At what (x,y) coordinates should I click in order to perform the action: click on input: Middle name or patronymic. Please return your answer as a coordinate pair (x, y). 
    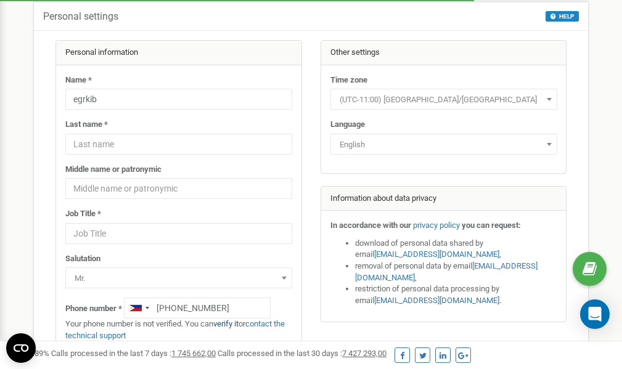
    Looking at the image, I should click on (179, 189).